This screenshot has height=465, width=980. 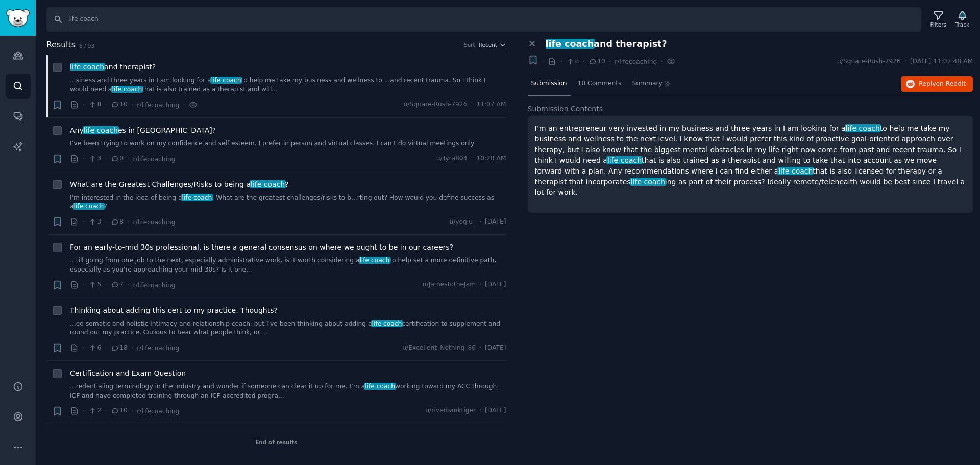 I want to click on span: u/yoqiu_, so click(x=462, y=222).